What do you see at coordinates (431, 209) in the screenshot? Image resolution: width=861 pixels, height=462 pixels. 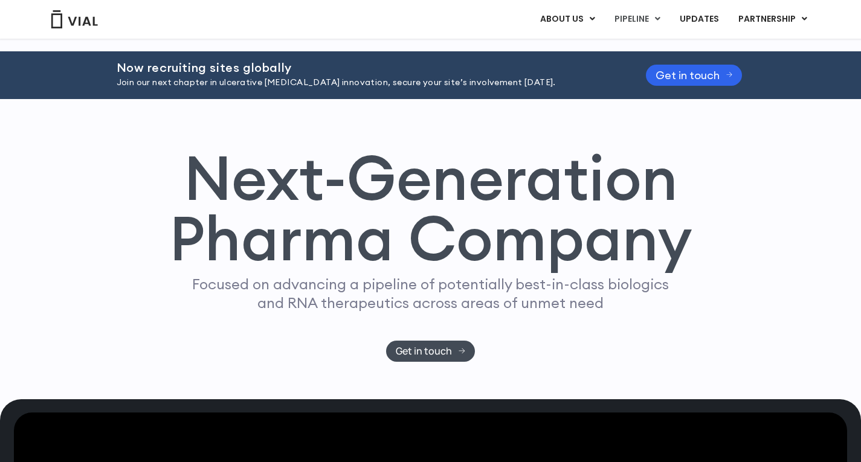 I see `h1: Next-Generation Pharma Company` at bounding box center [431, 209].